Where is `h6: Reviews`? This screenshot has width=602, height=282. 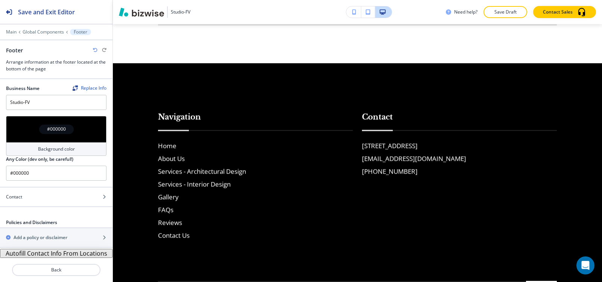
h6: Reviews is located at coordinates (256, 223).